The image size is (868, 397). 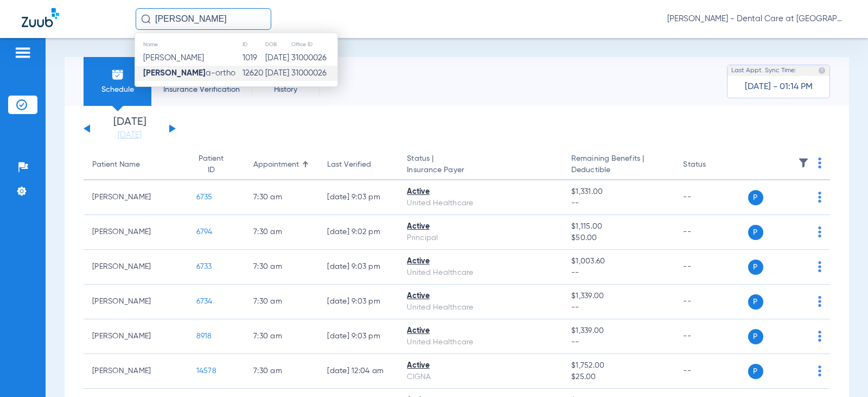 What do you see at coordinates (619, 226) in the screenshot?
I see `span: $1,115.00` at bounding box center [619, 226].